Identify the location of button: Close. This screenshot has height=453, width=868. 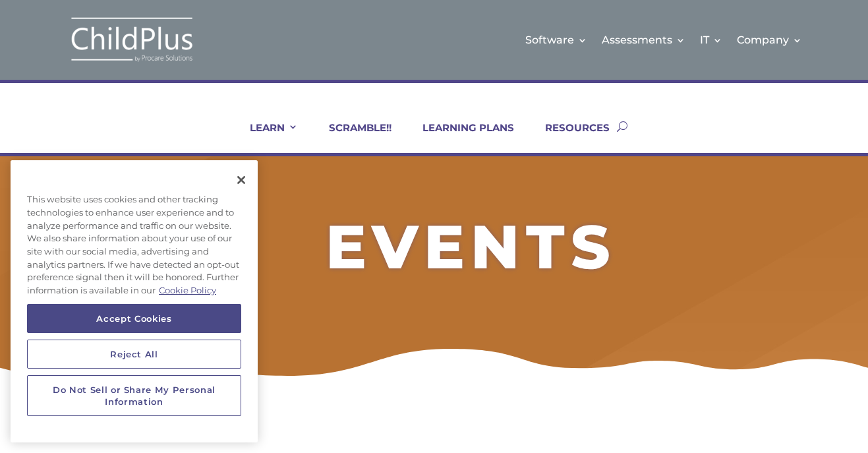
(241, 180).